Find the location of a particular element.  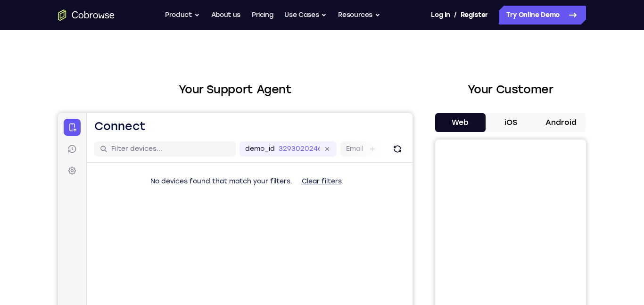

button: 6-digit code is located at coordinates (192, 293).